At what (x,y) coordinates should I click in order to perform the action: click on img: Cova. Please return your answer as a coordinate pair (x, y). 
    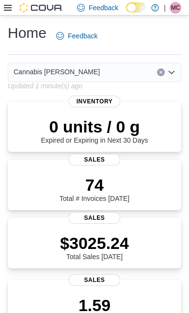
    Looking at the image, I should click on (41, 8).